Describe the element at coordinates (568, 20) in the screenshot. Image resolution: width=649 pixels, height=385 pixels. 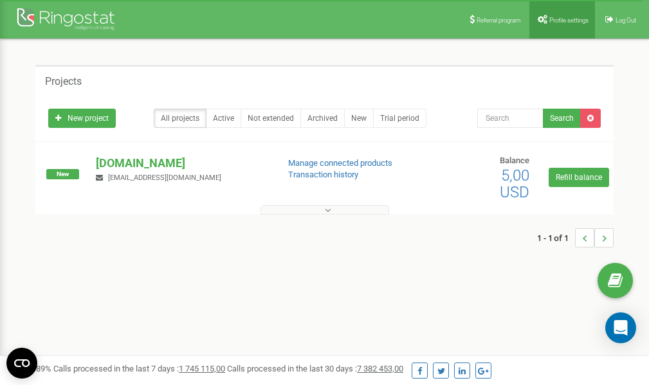
I see `span: Profile settings` at that location.